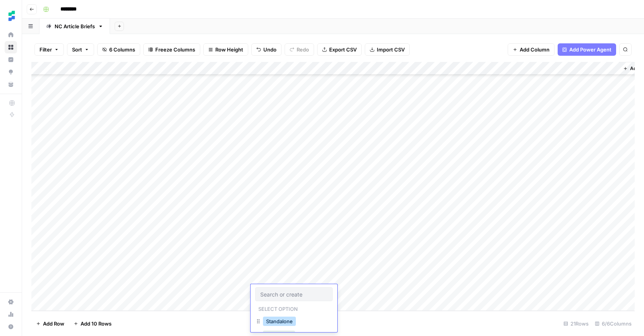 The height and width of the screenshot is (336, 644). I want to click on button: Undo, so click(267, 50).